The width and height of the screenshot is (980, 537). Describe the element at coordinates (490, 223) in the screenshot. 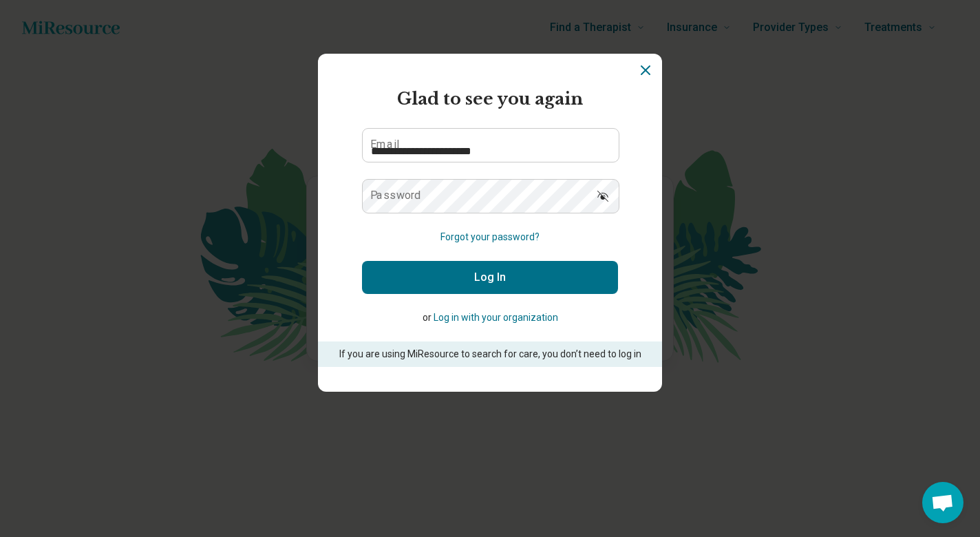

I see `section: Login Dialog` at that location.